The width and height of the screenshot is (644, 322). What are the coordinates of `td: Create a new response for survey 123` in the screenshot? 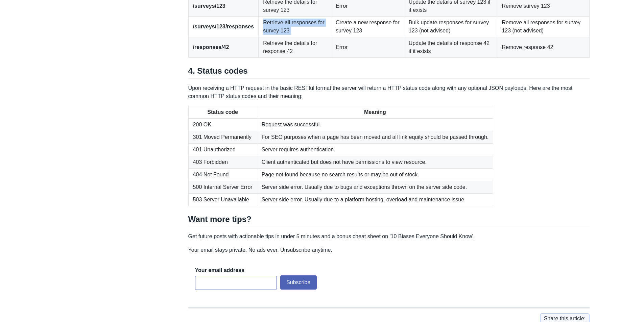 It's located at (367, 26).